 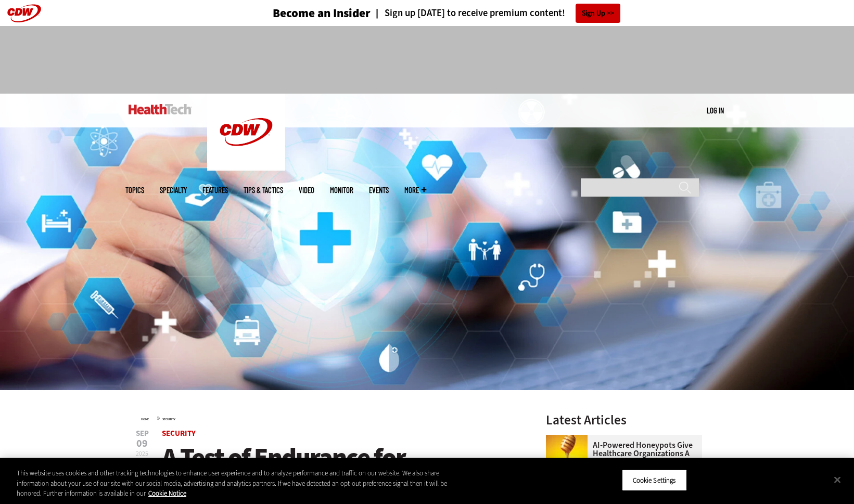 What do you see at coordinates (144, 419) in the screenshot?
I see `a: Home` at bounding box center [144, 419].